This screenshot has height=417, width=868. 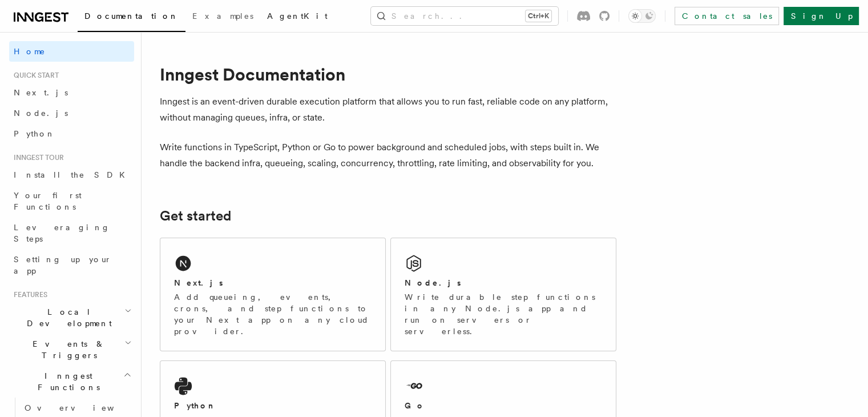 I want to click on span: Quick start, so click(x=33, y=76).